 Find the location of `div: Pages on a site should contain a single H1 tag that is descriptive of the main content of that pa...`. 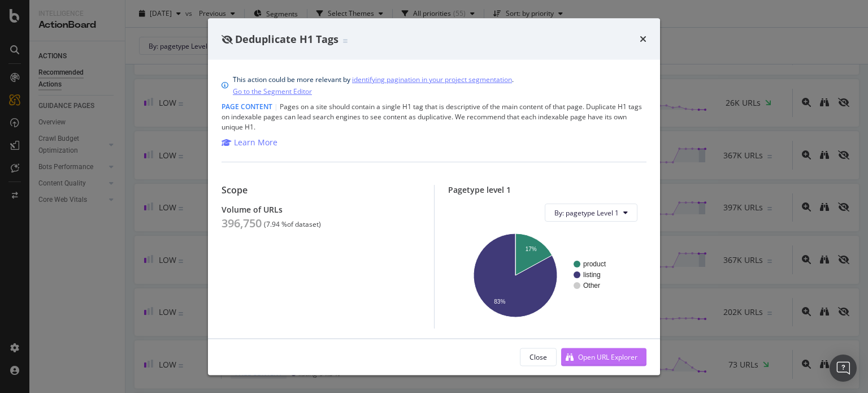

div: Pages on a site should contain a single H1 tag that is descriptive of the main content of that pa... is located at coordinates (434, 117).